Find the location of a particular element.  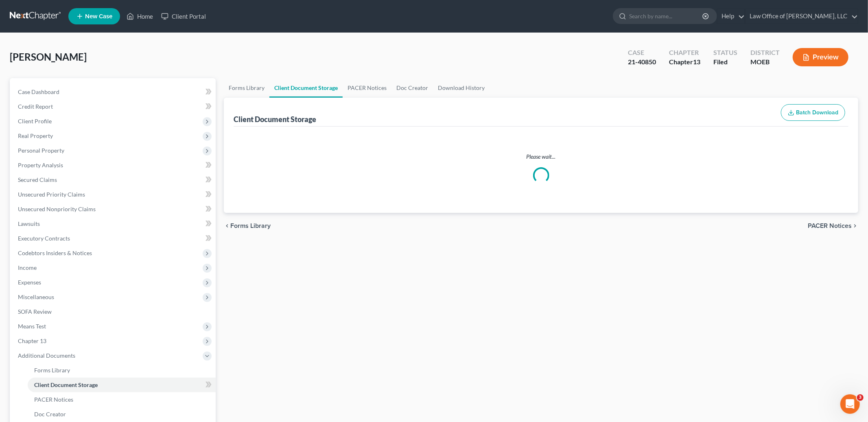

button: Messages is located at coordinates (81, 270).